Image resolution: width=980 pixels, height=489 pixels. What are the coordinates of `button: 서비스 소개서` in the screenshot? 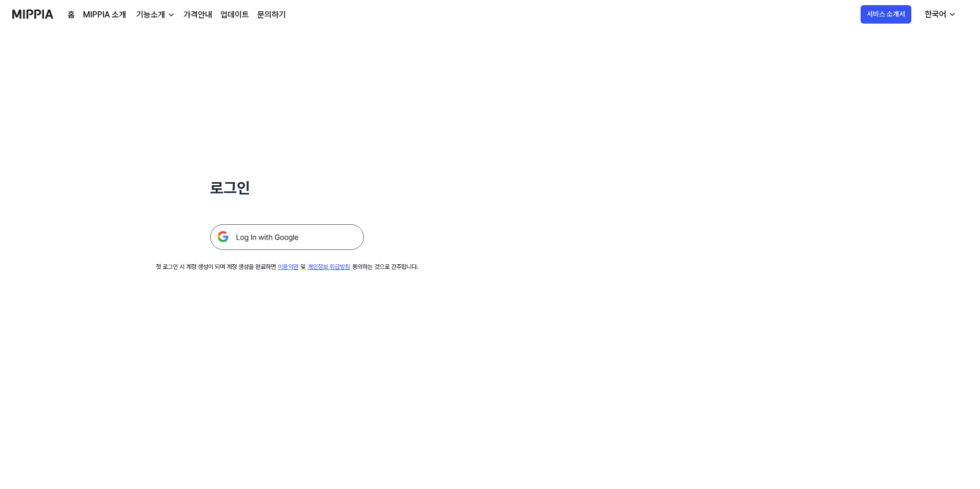 It's located at (886, 15).